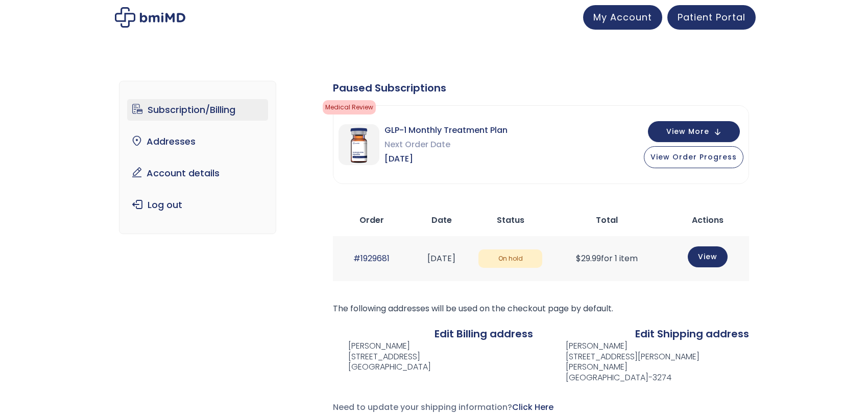  Describe the element at coordinates (511, 220) in the screenshot. I see `span: Status` at that location.